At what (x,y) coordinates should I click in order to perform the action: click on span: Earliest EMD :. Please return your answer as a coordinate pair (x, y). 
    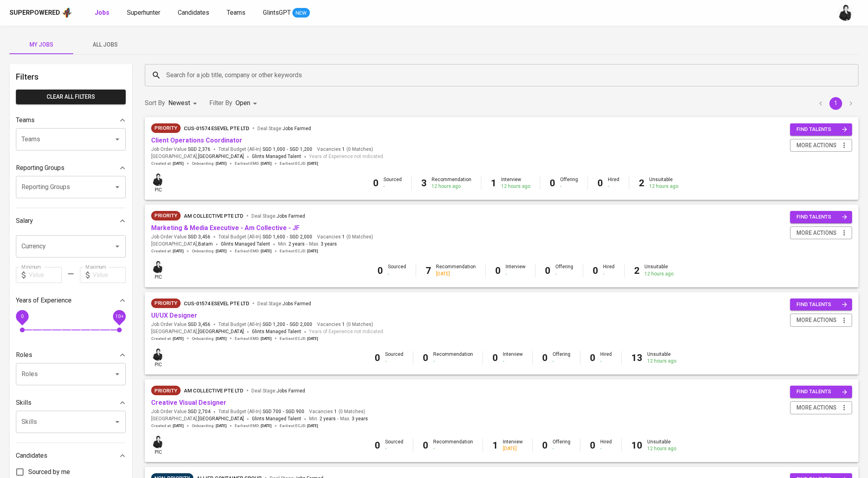
    Looking at the image, I should click on (253, 251).